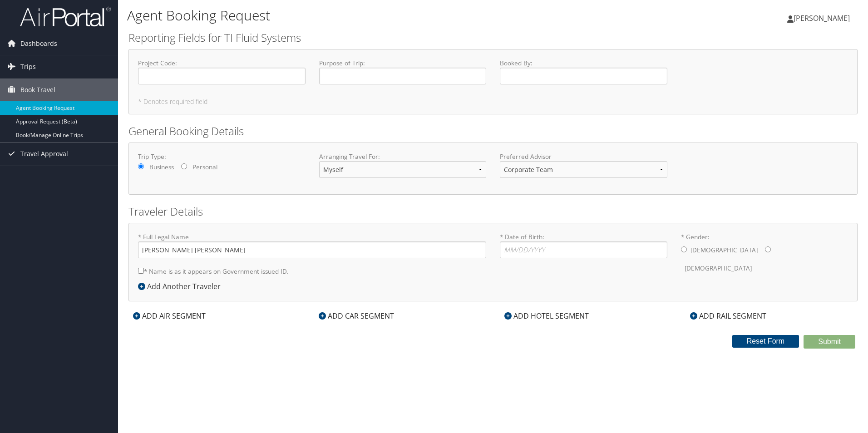 This screenshot has height=433, width=868. What do you see at coordinates (221, 156) in the screenshot?
I see `label: Trip Type:` at bounding box center [221, 156].